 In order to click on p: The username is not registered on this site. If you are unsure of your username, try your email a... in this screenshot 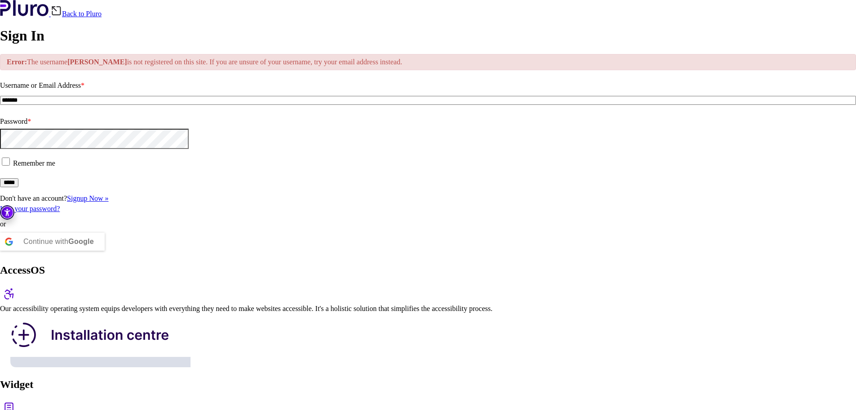, I will do `click(424, 62)`.